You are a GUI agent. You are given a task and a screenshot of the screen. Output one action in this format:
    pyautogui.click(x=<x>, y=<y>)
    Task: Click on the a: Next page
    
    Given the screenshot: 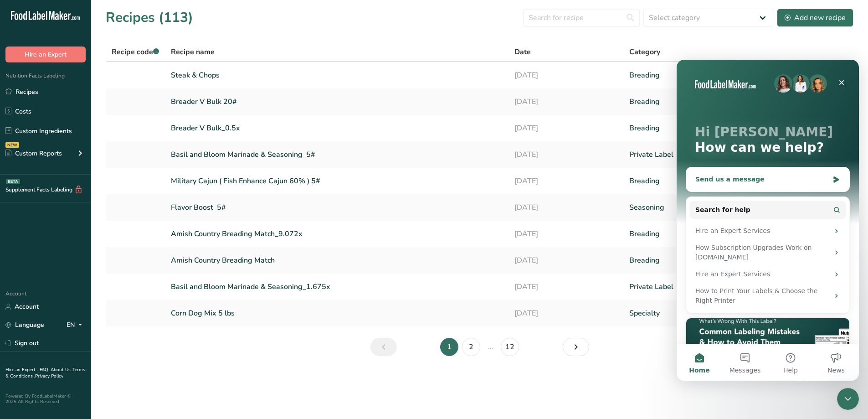 What is the action you would take?
    pyautogui.click(x=576, y=347)
    